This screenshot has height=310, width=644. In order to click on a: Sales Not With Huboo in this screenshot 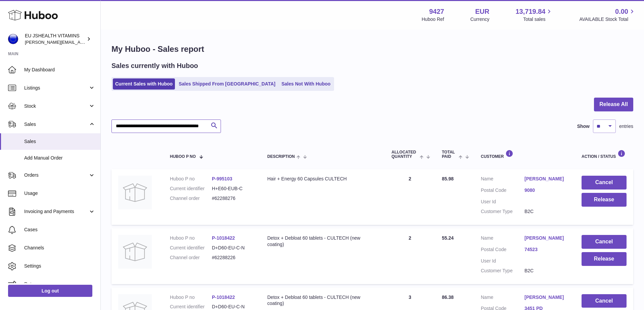, I will do `click(306, 84)`.